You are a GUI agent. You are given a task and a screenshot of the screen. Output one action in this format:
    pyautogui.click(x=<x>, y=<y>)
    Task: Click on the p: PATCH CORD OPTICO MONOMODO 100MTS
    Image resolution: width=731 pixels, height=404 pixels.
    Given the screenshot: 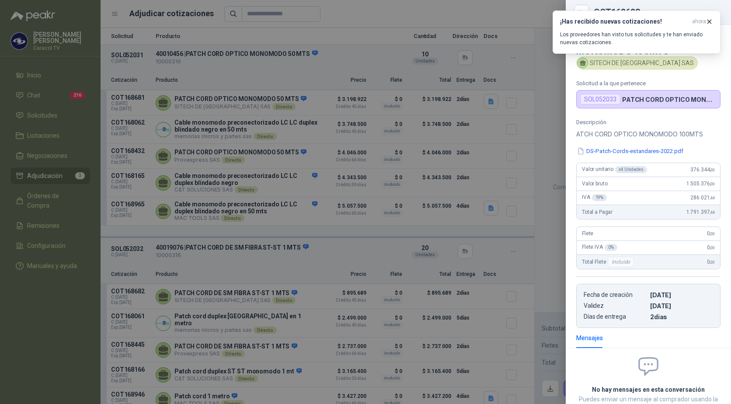 What is the action you would take?
    pyautogui.click(x=670, y=99)
    